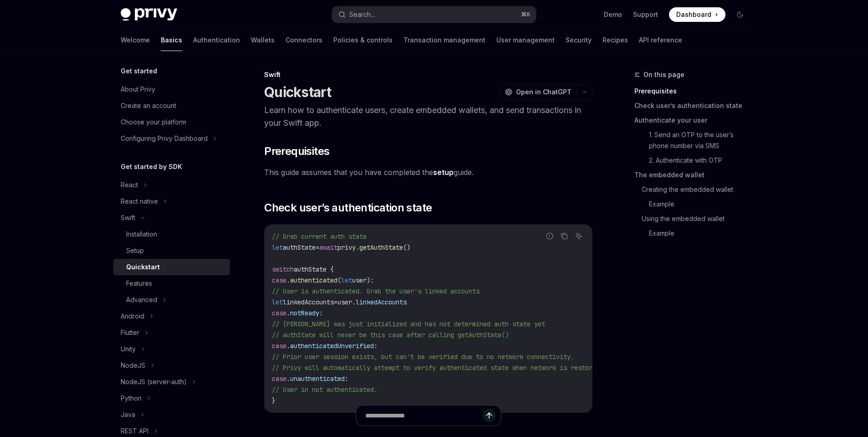  Describe the element at coordinates (697, 15) in the screenshot. I see `a: Dashboard` at that location.